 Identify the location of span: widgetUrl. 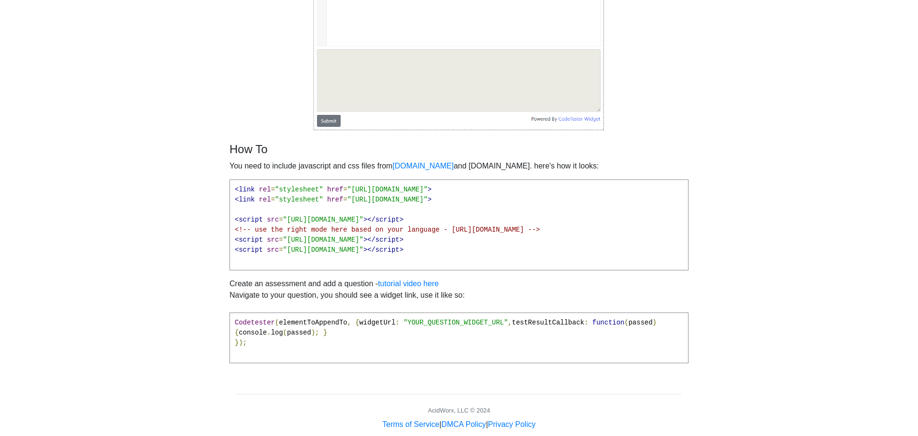
(377, 322).